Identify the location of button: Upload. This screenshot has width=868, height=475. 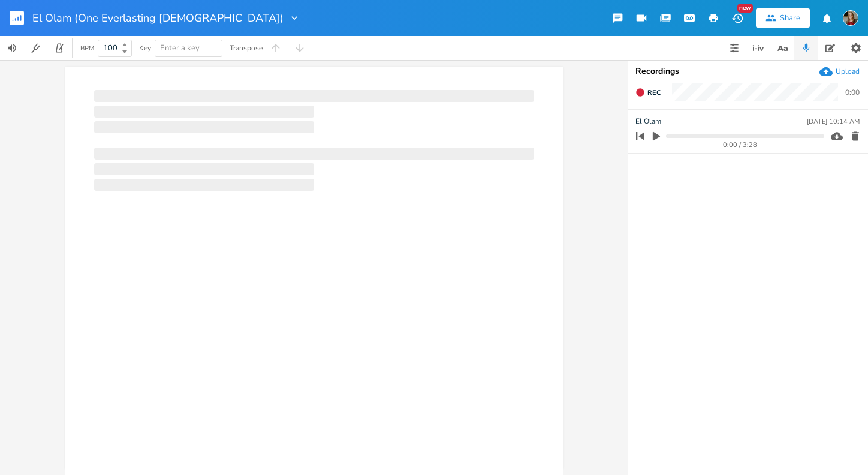
(839, 72).